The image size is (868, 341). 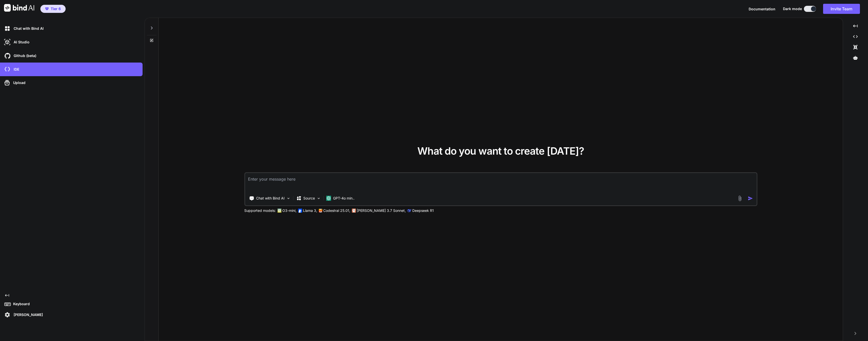 What do you see at coordinates (280, 210) in the screenshot?
I see `img: GPT-4` at bounding box center [280, 210].